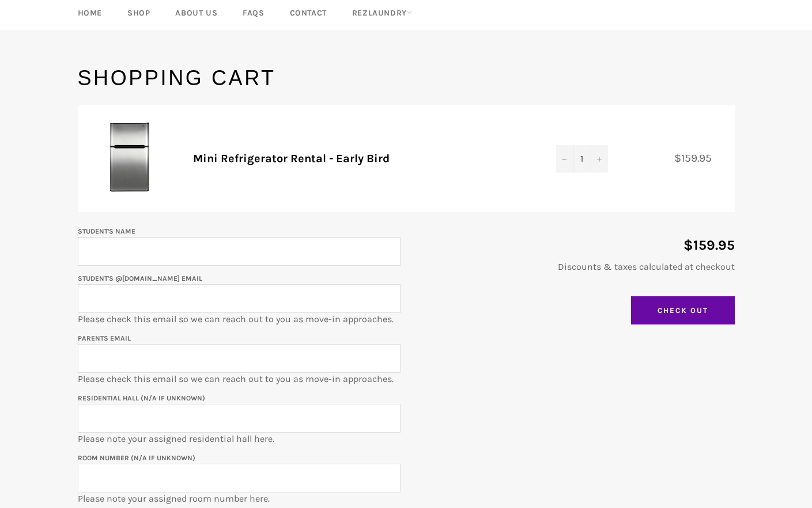  What do you see at coordinates (291, 158) in the screenshot?
I see `a: Mini Refrigerator Rental - Early Bird` at bounding box center [291, 158].